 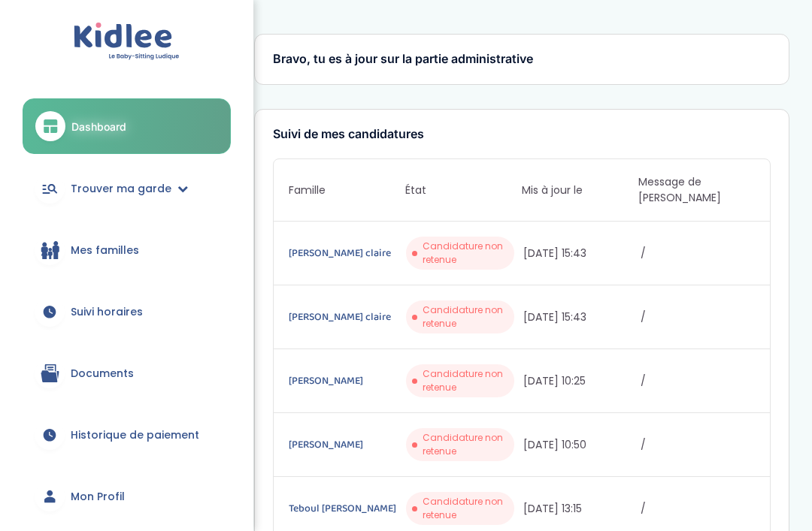 I want to click on h3: Bravo, tu es à jour sur la partie administrative, so click(x=522, y=59).